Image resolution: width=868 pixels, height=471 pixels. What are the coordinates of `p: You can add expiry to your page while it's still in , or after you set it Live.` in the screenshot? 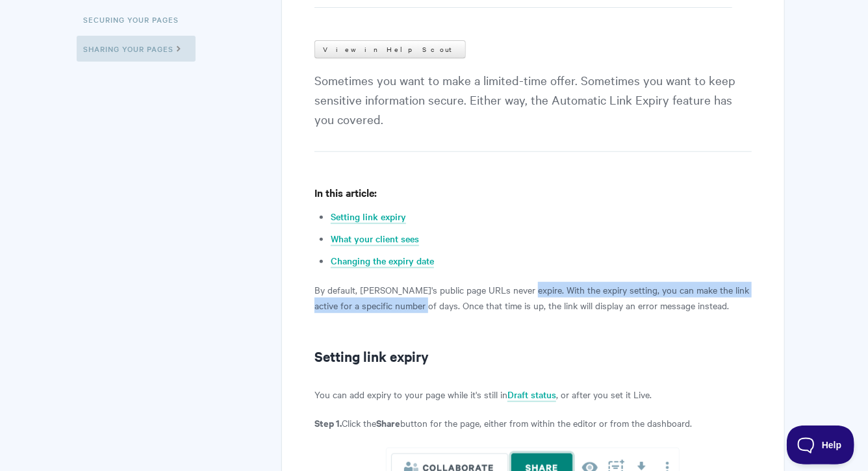 It's located at (533, 394).